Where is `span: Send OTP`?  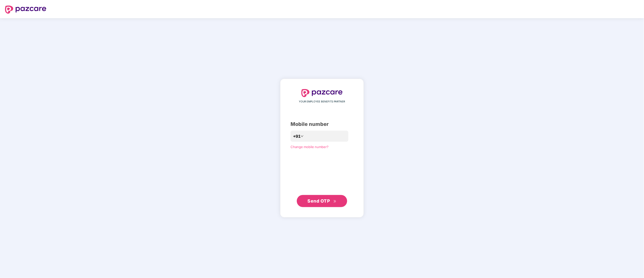 span: Send OTP is located at coordinates (319, 201).